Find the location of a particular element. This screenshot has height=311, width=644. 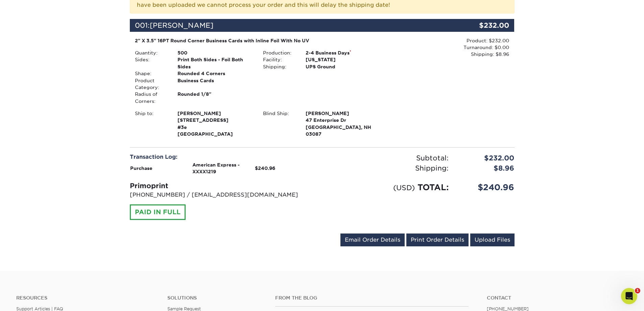

h4: From the Blog is located at coordinates (372, 298).